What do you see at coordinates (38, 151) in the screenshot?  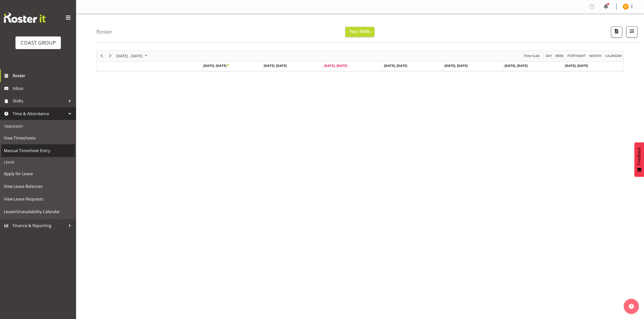 I see `span: Manual Timesheet Entry` at bounding box center [38, 151].